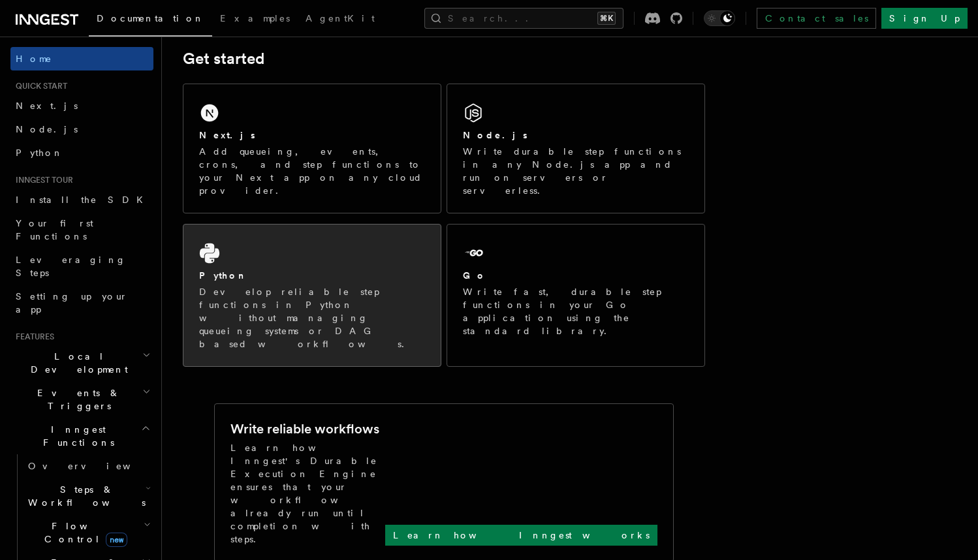  Describe the element at coordinates (606, 18) in the screenshot. I see `kbd: ⌘K` at that location.